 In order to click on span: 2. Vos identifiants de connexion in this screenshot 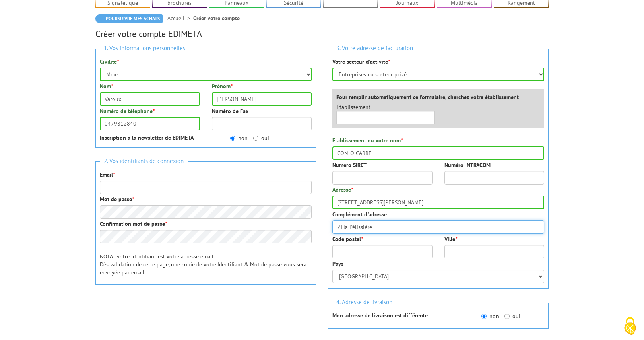, I will do `click(143, 161)`.